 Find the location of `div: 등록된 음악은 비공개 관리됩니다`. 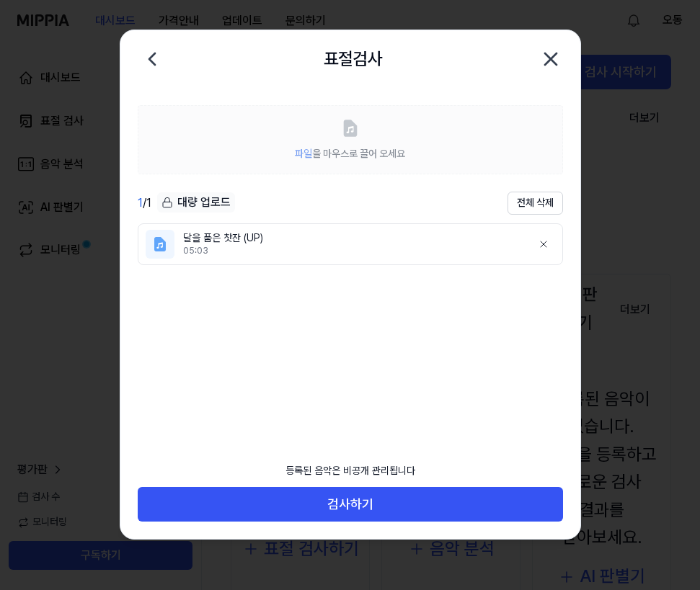

div: 등록된 음악은 비공개 관리됩니다 is located at coordinates (350, 471).